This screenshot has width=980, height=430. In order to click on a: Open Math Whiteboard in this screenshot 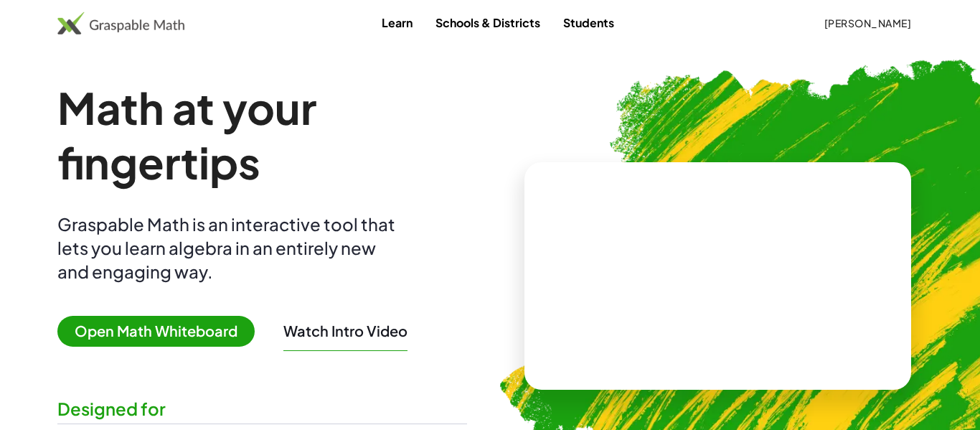, I will do `click(161, 332)`.